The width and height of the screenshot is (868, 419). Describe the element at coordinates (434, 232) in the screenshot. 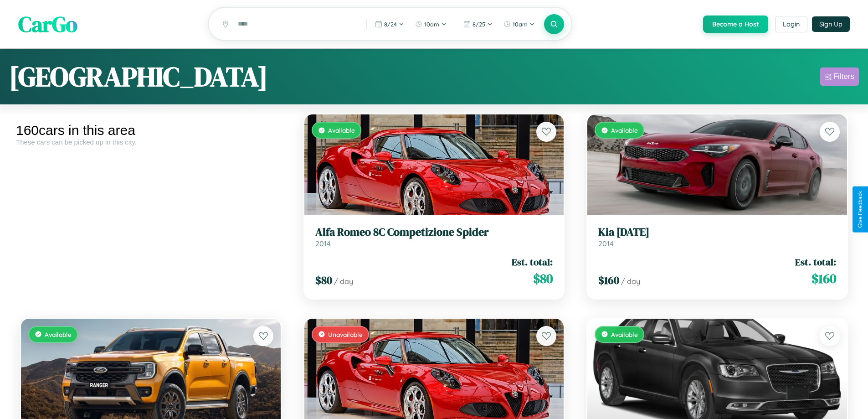

I see `h3: Alfa Romeo 8C Competizione Spider` at that location.